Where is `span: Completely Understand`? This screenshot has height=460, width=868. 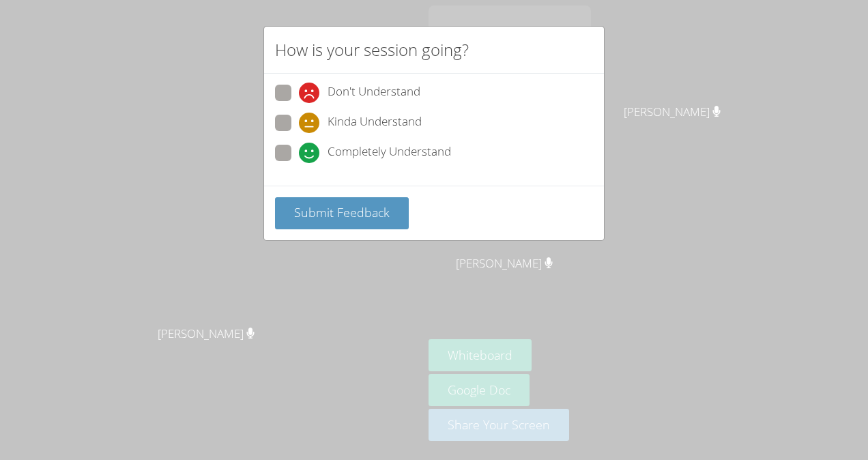 span: Completely Understand is located at coordinates (389, 153).